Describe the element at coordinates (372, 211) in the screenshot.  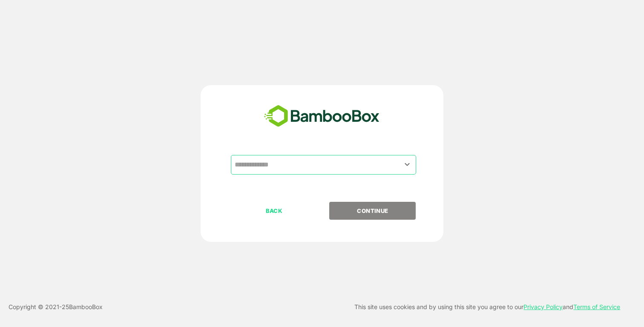
I see `button: CONTINUE` at that location.